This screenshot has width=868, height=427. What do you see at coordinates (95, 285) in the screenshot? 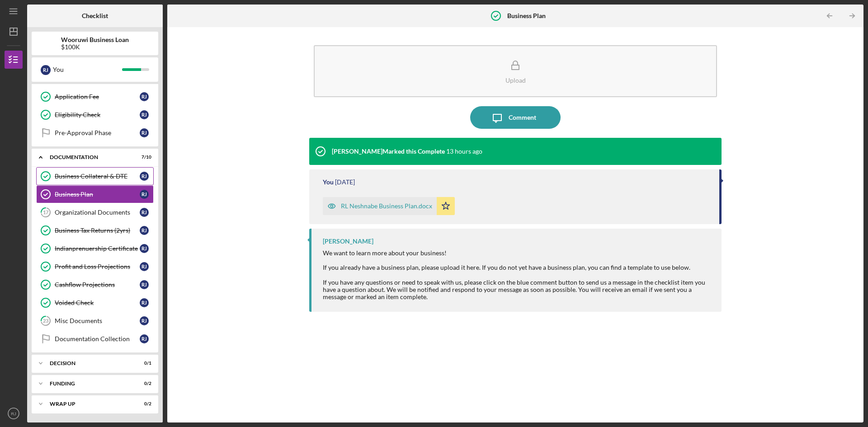
I see `a: Cashflow ProjectionsRJ` at bounding box center [95, 285].